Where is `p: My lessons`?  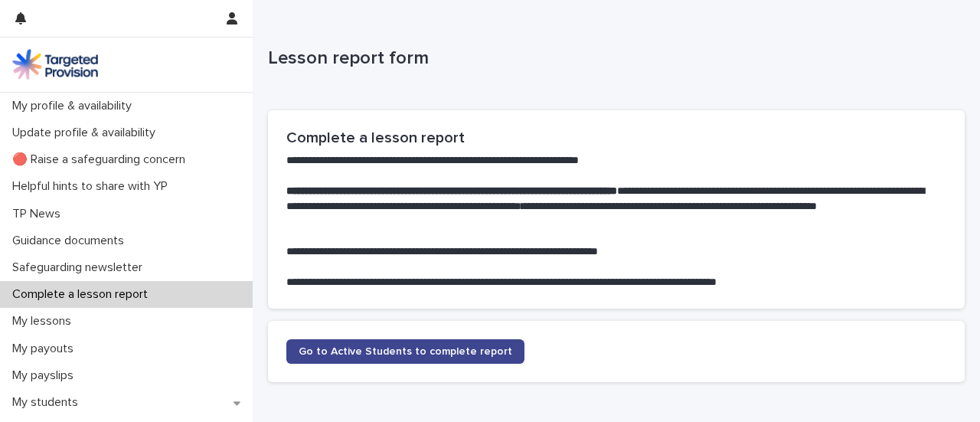 p: My lessons is located at coordinates (44, 321).